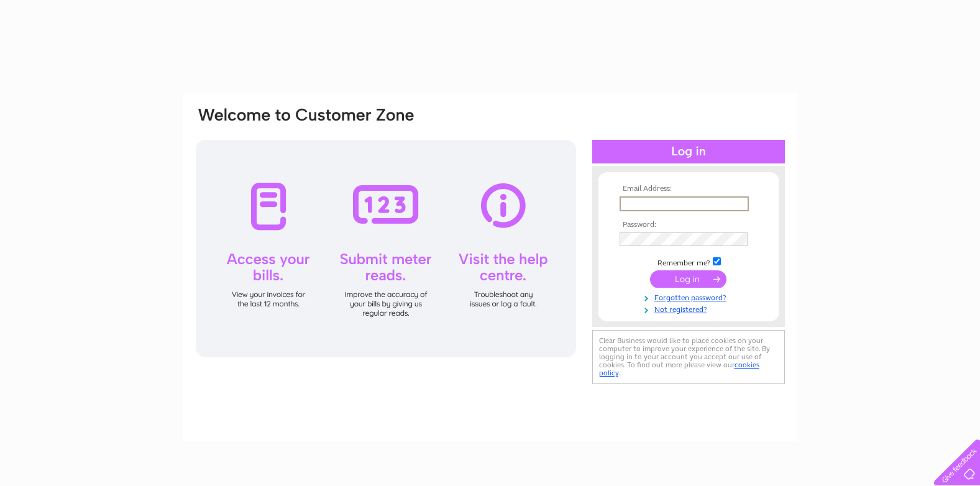 Image resolution: width=980 pixels, height=486 pixels. What do you see at coordinates (689, 357) in the screenshot?
I see `div: Clear Business would like to place cookies on your computer to improve your experience of the sit...` at bounding box center [689, 357].